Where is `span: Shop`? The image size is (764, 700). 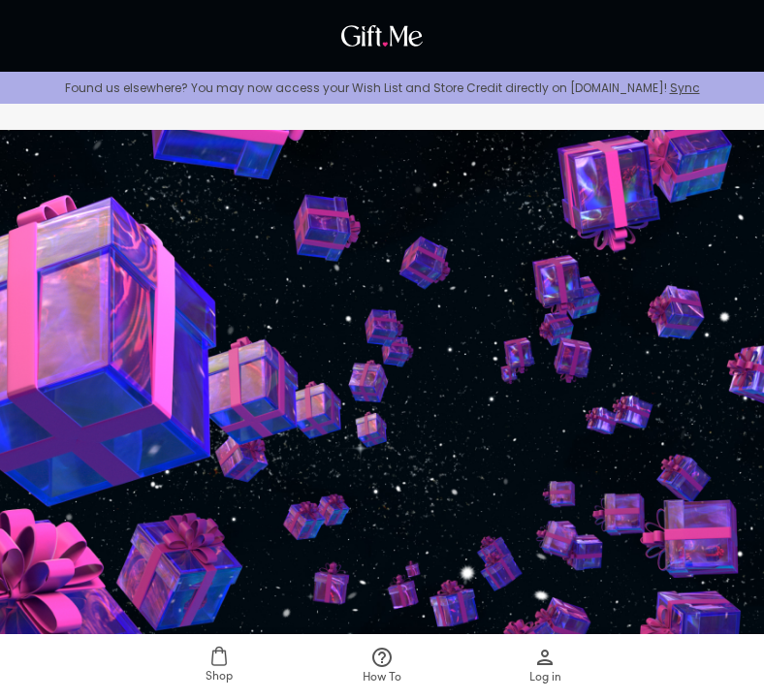
span: Shop is located at coordinates (219, 677).